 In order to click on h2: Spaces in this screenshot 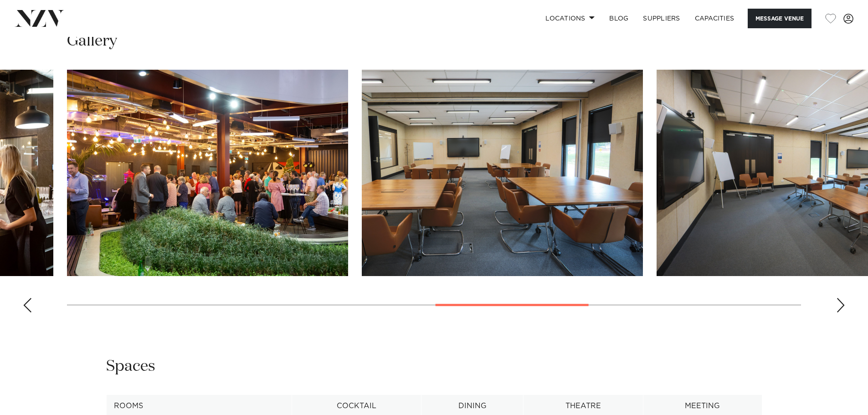, I will do `click(131, 366)`.